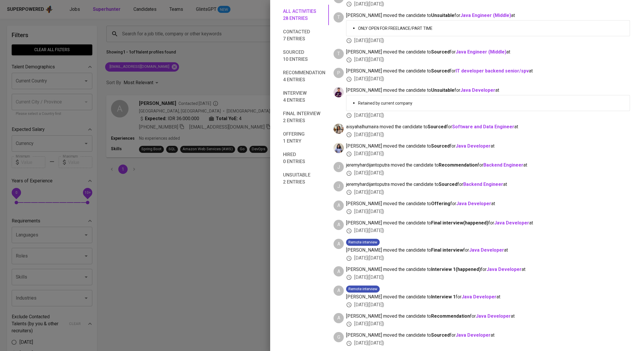 The image size is (644, 351). I want to click on b: Interview 1 ( happened ), so click(456, 269).